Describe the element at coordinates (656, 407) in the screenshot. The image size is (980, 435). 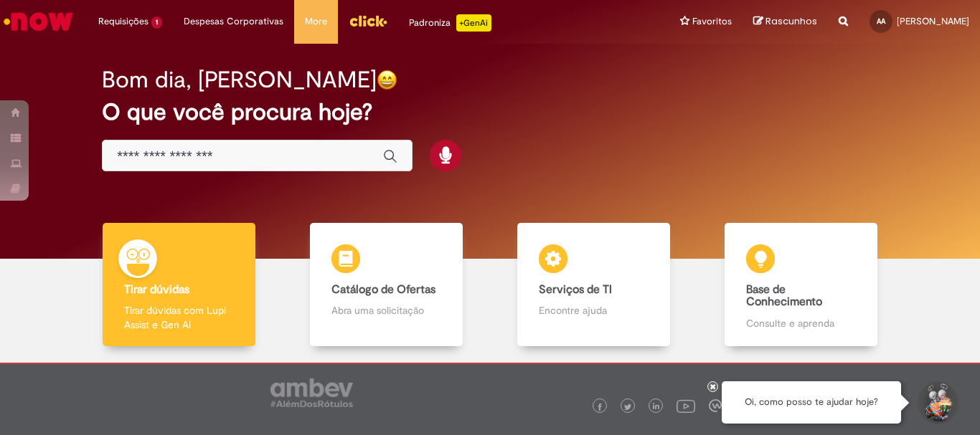
I see `img: logo_footer_linkedin.png` at that location.